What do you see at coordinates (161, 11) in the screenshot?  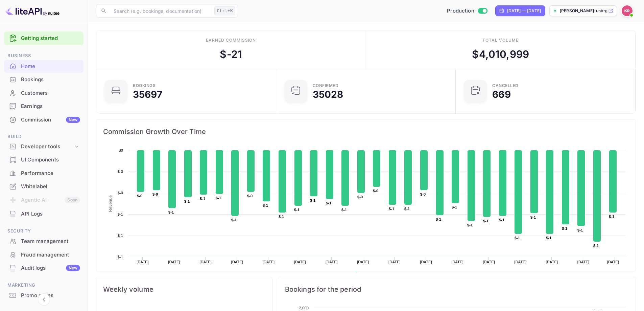 I see `input: Search (e.g. bookings, documentation)` at bounding box center [161, 11].